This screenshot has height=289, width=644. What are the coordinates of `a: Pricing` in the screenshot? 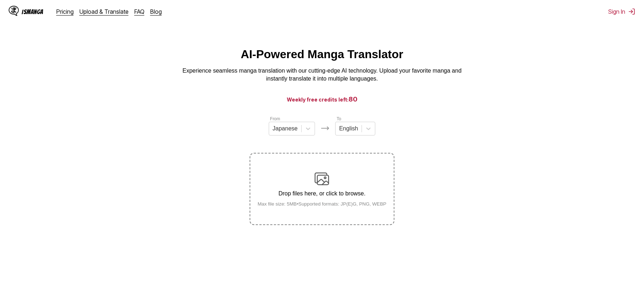 It's located at (65, 12).